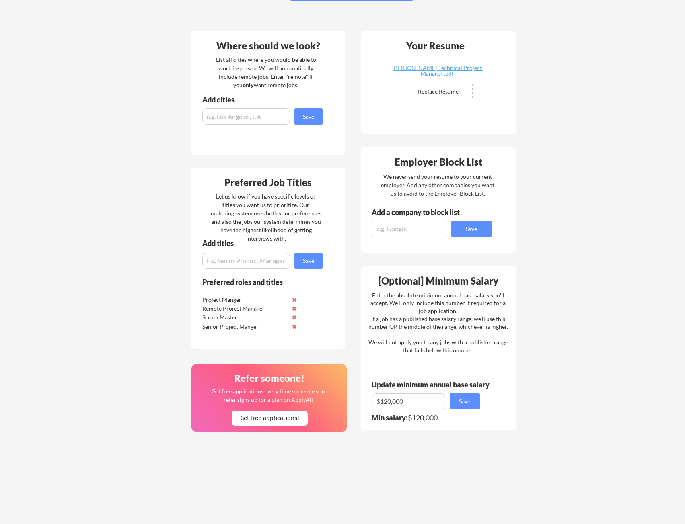 This screenshot has width=685, height=524. Describe the element at coordinates (259, 243) in the screenshot. I see `div: Add titles` at that location.